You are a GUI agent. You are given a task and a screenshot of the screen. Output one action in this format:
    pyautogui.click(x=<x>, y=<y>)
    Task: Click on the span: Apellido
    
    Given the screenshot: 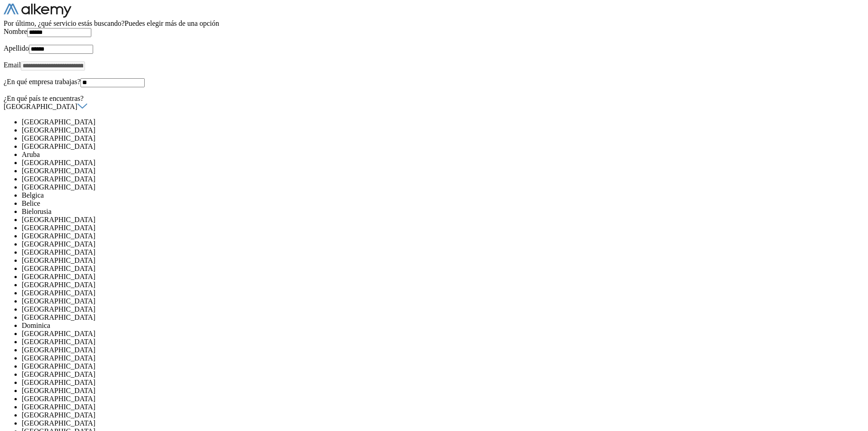 What is the action you would take?
    pyautogui.click(x=16, y=48)
    